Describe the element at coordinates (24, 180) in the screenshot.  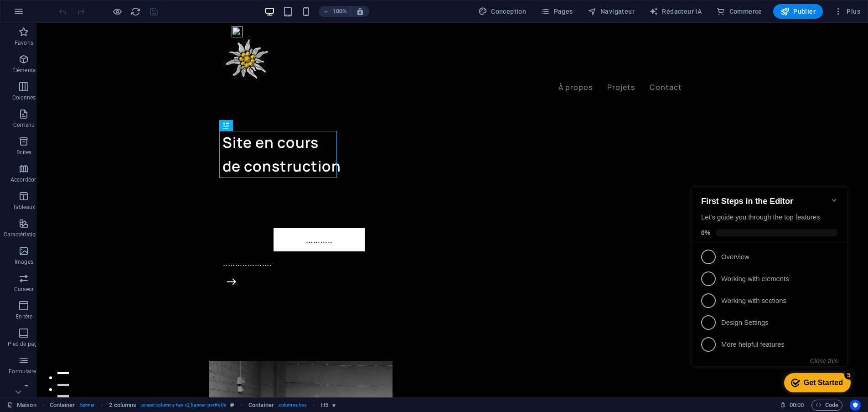
I see `font: Accordéon` at that location.